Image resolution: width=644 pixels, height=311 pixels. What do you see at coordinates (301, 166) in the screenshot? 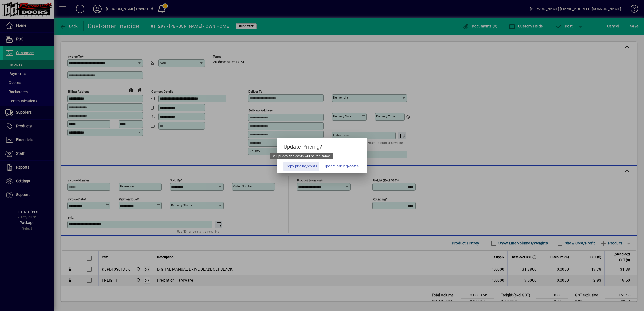
I see `span: Copy pricing/costs` at bounding box center [301, 166].